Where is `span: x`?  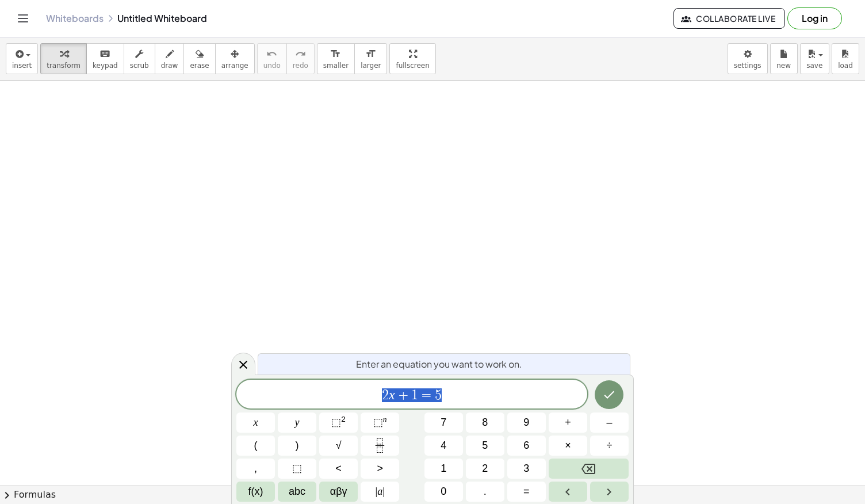 span: x is located at coordinates (256, 422).